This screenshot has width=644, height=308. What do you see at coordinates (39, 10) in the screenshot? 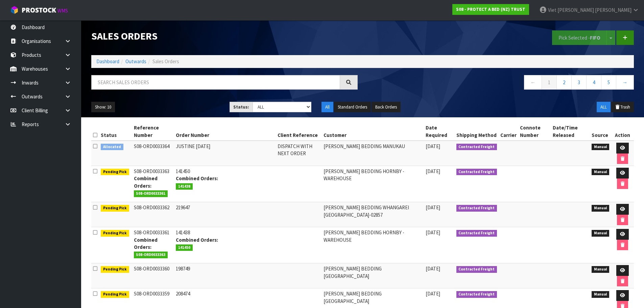
I see `span: ProStock` at bounding box center [39, 10].